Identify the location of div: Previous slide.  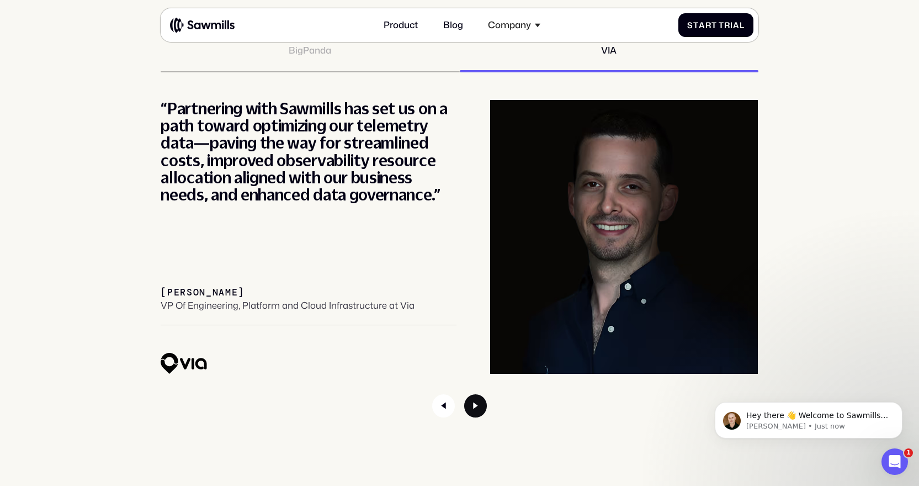
(444, 406).